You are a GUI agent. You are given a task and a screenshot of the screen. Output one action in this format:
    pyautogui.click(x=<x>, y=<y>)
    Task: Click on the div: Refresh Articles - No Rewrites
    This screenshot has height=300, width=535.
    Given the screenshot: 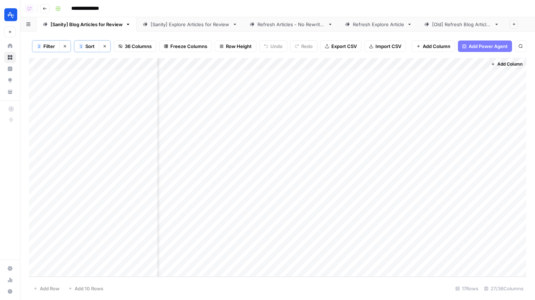 What is the action you would take?
    pyautogui.click(x=291, y=24)
    